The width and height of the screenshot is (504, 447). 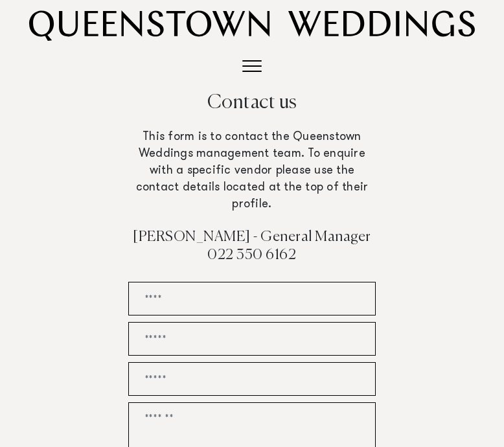 What do you see at coordinates (252, 25) in the screenshot?
I see `img: Queenstown Weddings Logo` at bounding box center [252, 25].